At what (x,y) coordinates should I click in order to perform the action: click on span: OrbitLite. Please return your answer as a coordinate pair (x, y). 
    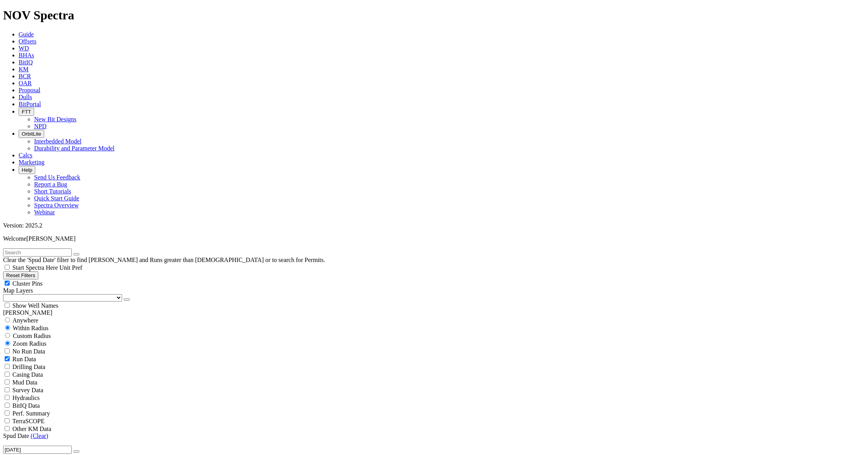
    Looking at the image, I should click on (31, 133).